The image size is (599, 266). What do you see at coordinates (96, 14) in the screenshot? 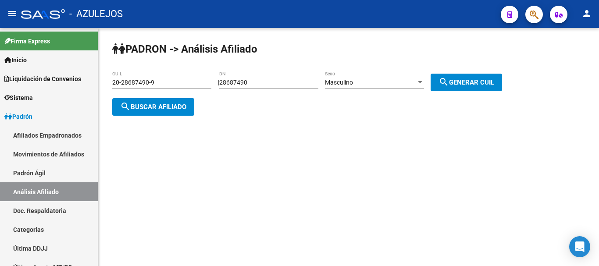
I see `span: - AZULEJOS` at bounding box center [96, 14].